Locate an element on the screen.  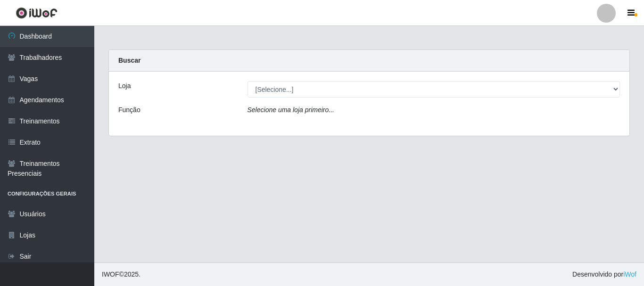
a: iWof is located at coordinates (629, 274).